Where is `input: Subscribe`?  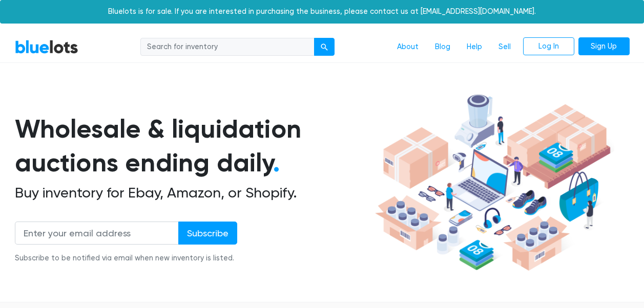
input: Subscribe is located at coordinates (207, 233).